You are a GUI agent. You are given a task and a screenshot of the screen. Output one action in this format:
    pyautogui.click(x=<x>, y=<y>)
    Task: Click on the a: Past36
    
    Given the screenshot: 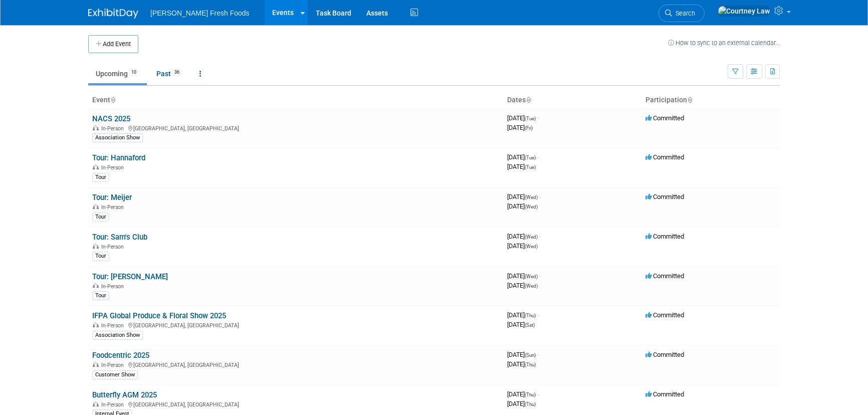 What is the action you would take?
    pyautogui.click(x=169, y=74)
    